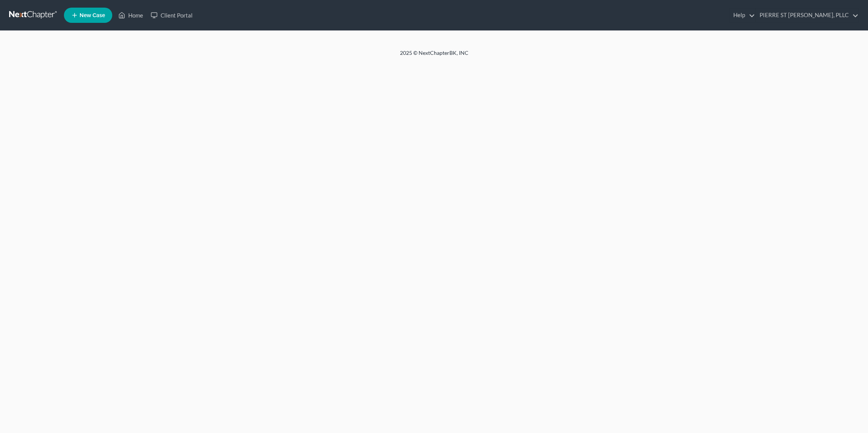 The width and height of the screenshot is (868, 433). I want to click on new-legal-case-button: New Case, so click(88, 15).